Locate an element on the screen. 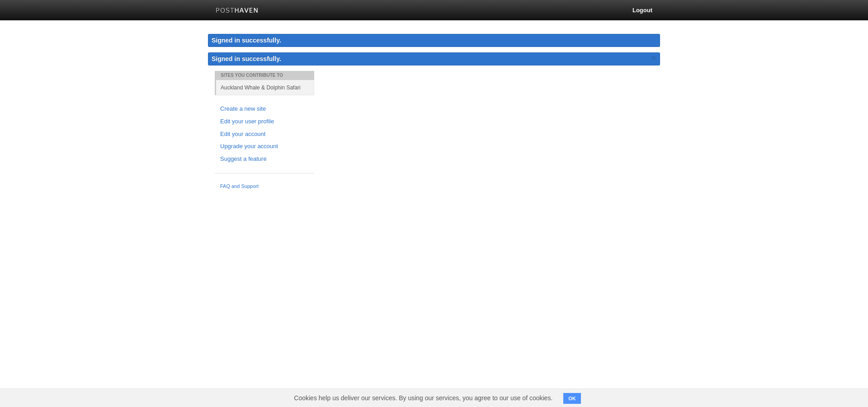 This screenshot has height=407, width=868. a: Suggest a feature is located at coordinates (265, 159).